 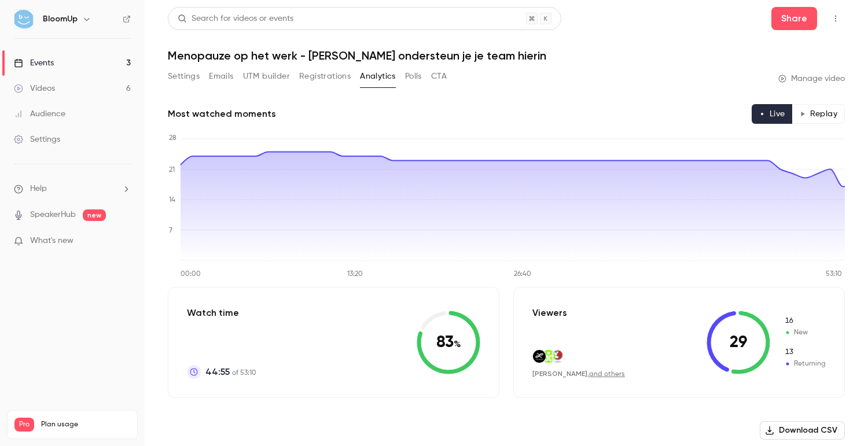 I want to click on tspan: 26:40, so click(x=522, y=274).